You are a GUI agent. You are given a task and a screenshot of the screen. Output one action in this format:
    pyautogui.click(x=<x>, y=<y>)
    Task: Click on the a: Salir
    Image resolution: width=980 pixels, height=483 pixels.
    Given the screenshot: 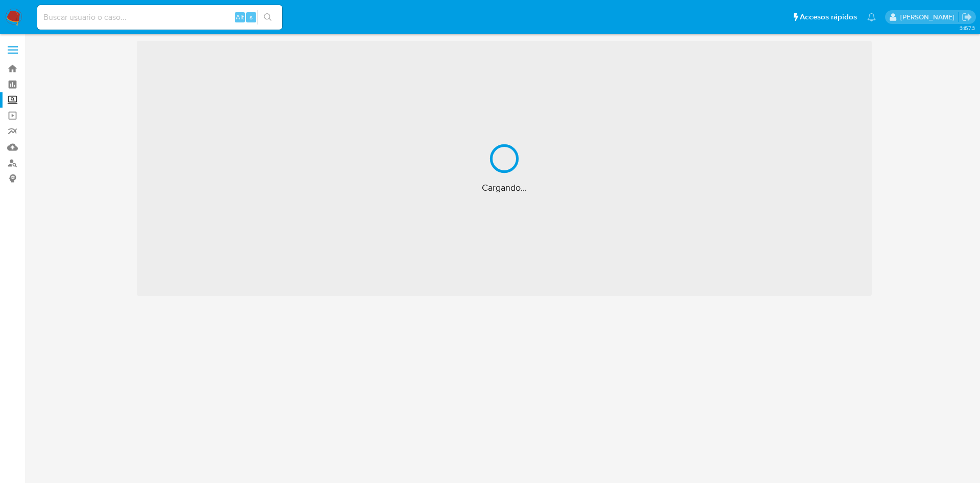 What is the action you would take?
    pyautogui.click(x=967, y=17)
    